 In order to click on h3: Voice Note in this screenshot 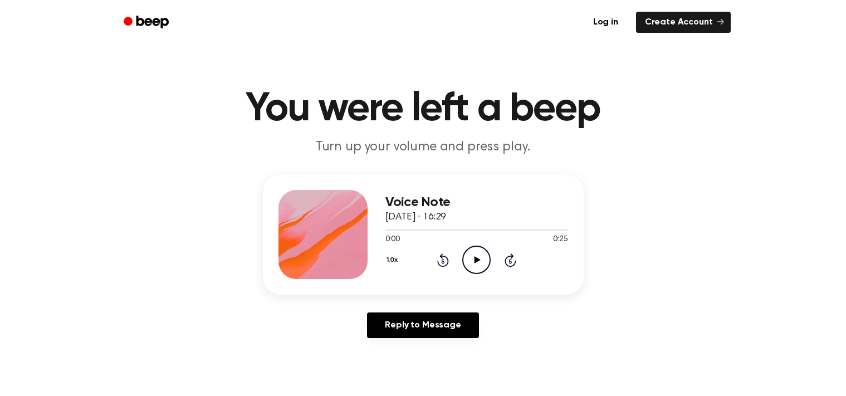, I will do `click(476, 202)`.